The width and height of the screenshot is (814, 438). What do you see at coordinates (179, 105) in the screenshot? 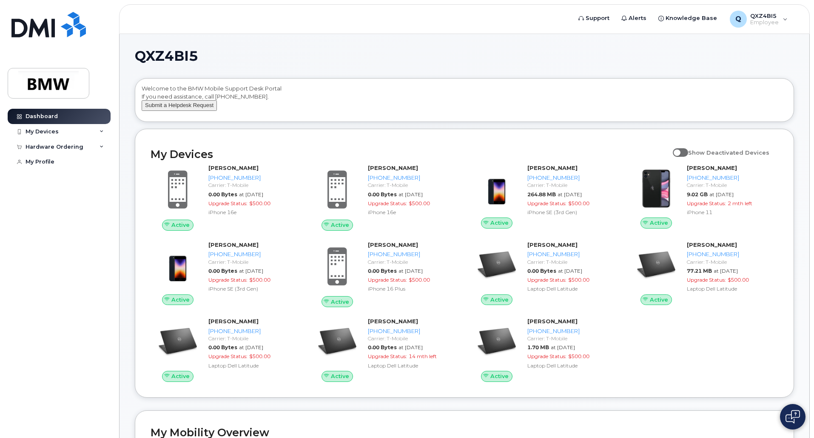
I see `button: Submit a Helpdesk Request` at bounding box center [179, 105].